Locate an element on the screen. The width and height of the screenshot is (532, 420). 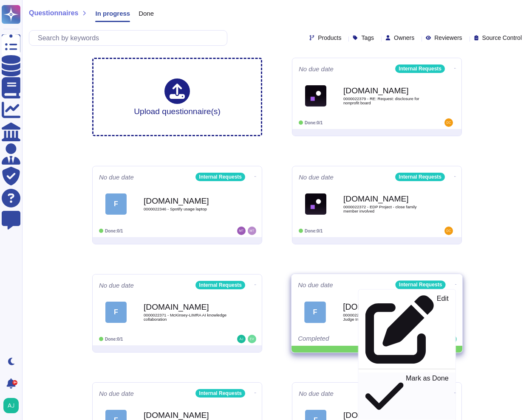
span: In progress is located at coordinates (113, 13).